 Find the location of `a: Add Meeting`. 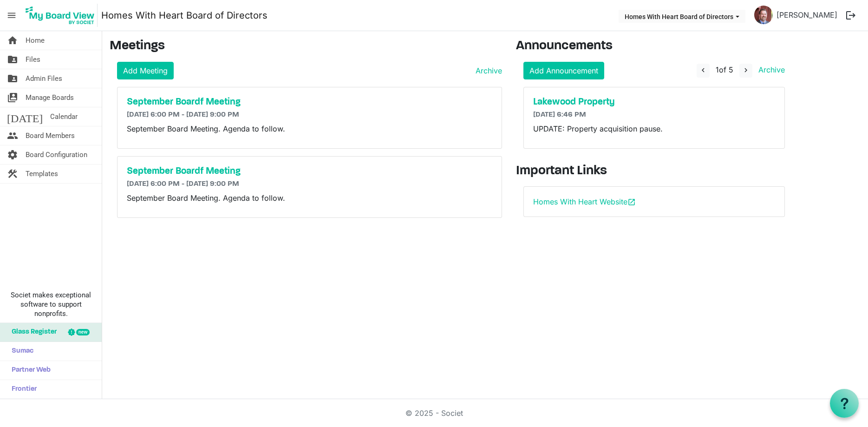

a: Add Meeting is located at coordinates (146, 71).